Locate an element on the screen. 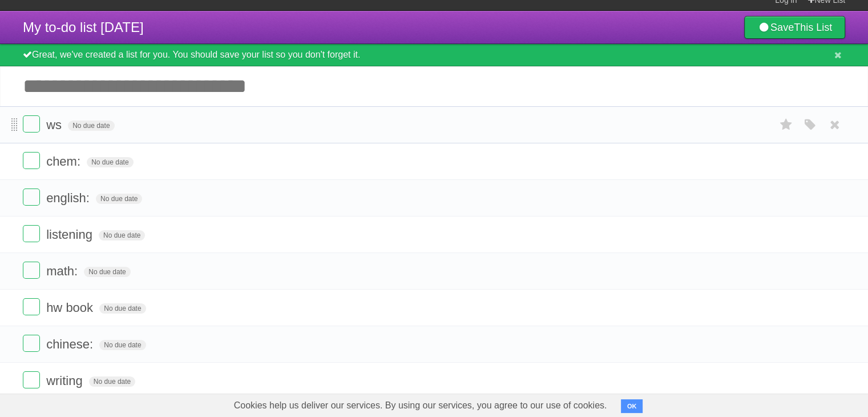  span: english: is located at coordinates (69, 197).